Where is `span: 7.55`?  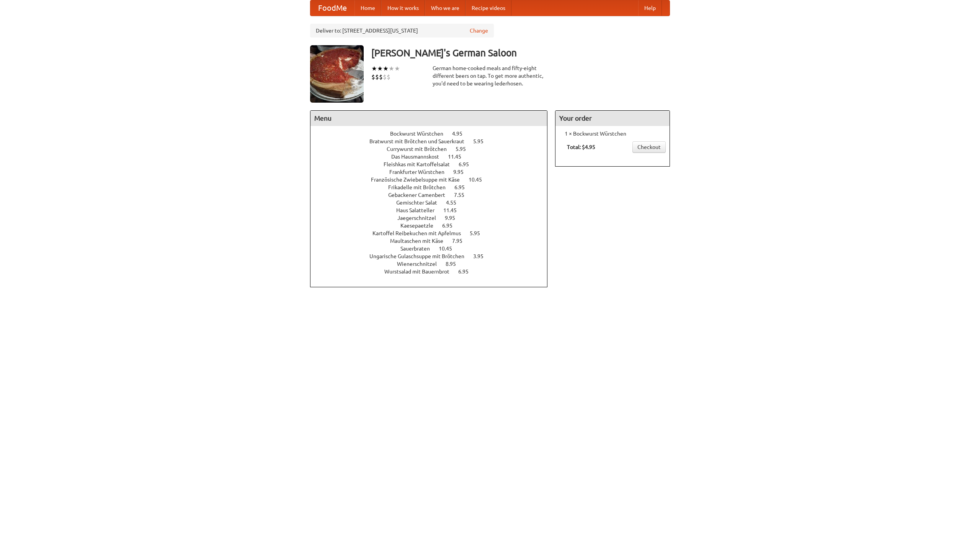
span: 7.55 is located at coordinates (463, 195).